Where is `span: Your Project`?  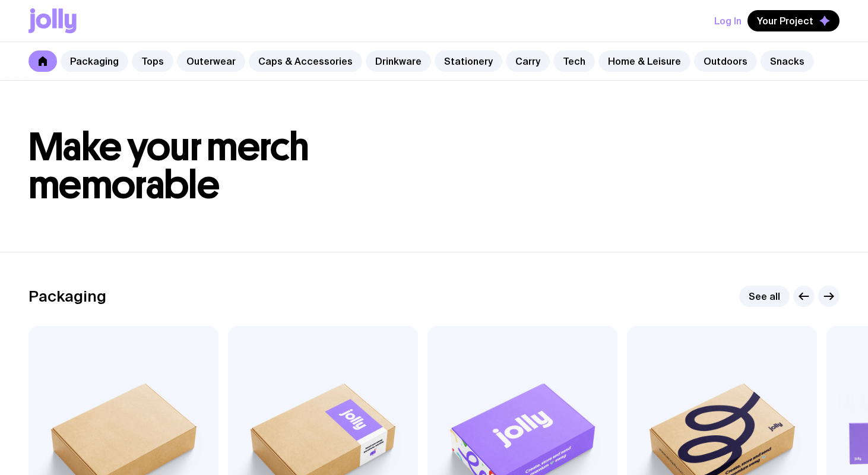 span: Your Project is located at coordinates (785, 21).